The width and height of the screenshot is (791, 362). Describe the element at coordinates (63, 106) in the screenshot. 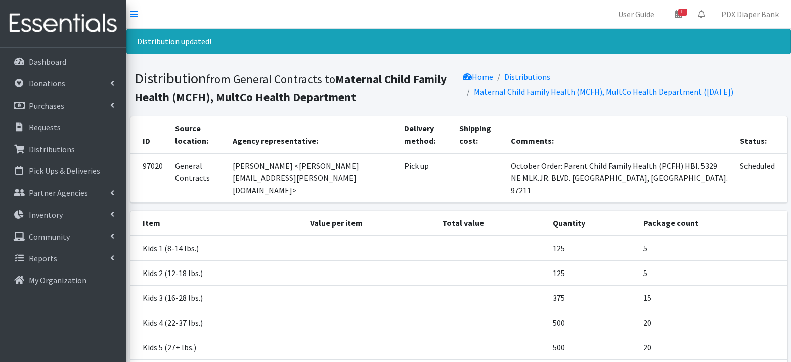

I see `a: Purchases` at that location.